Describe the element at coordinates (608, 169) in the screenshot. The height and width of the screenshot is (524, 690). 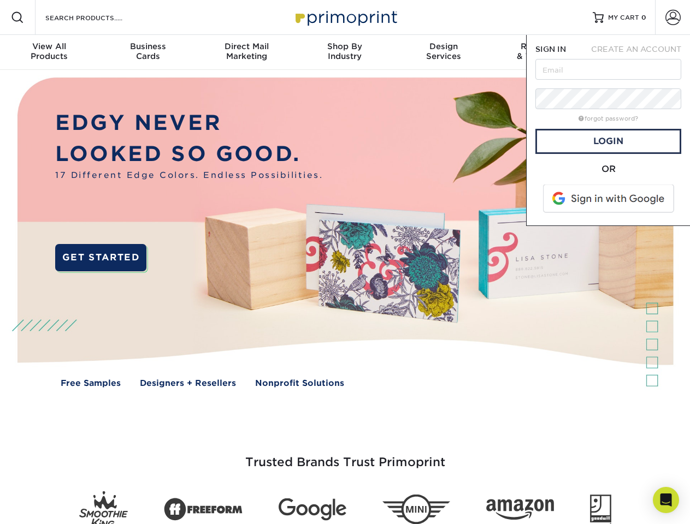
I see `div: OR` at that location.